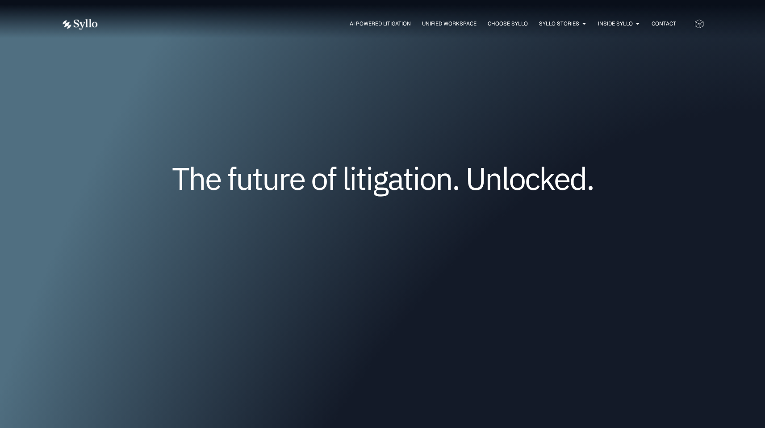  Describe the element at coordinates (559, 24) in the screenshot. I see `span: Syllo Stories` at that location.